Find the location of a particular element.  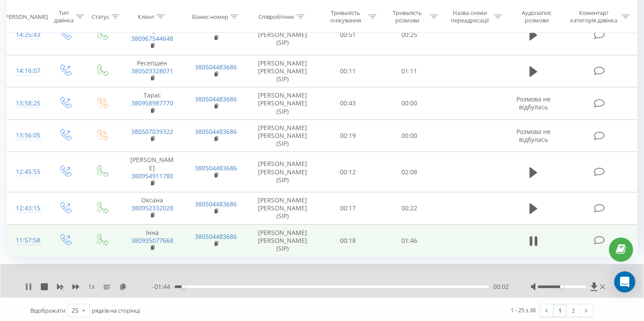

span: Відображати is located at coordinates (48, 311).